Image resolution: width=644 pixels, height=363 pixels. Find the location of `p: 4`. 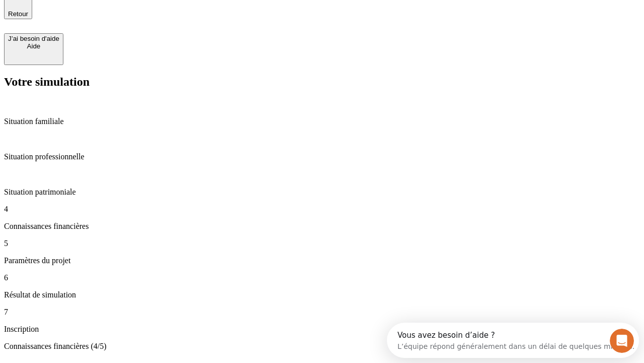

p: 4 is located at coordinates (322, 209).